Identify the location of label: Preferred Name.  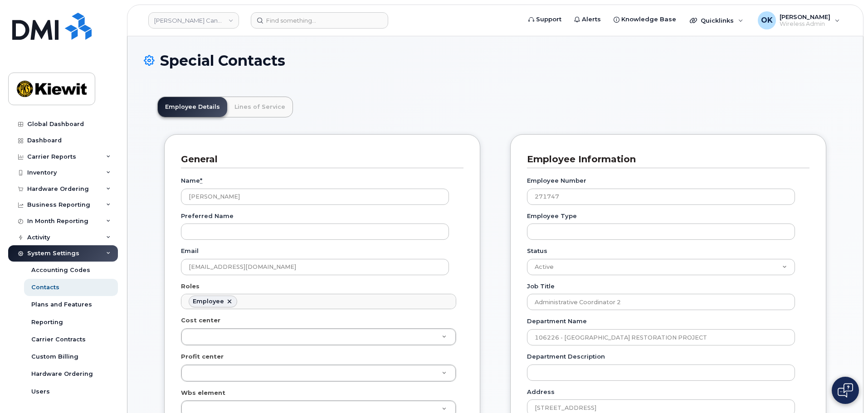
(207, 216).